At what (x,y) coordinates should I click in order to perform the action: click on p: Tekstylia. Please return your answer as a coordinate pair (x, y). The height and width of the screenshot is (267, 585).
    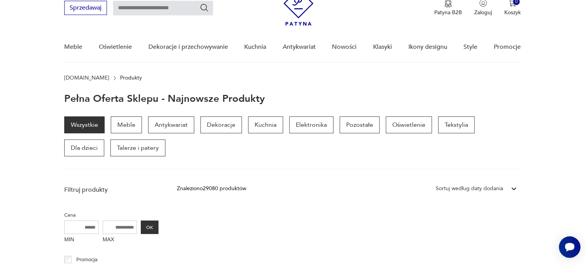
    Looking at the image, I should click on (456, 125).